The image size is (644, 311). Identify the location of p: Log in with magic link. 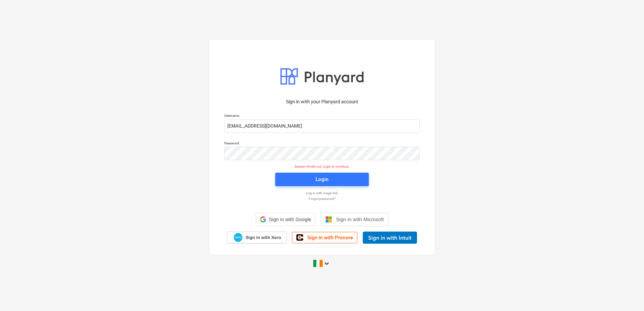
(322, 193).